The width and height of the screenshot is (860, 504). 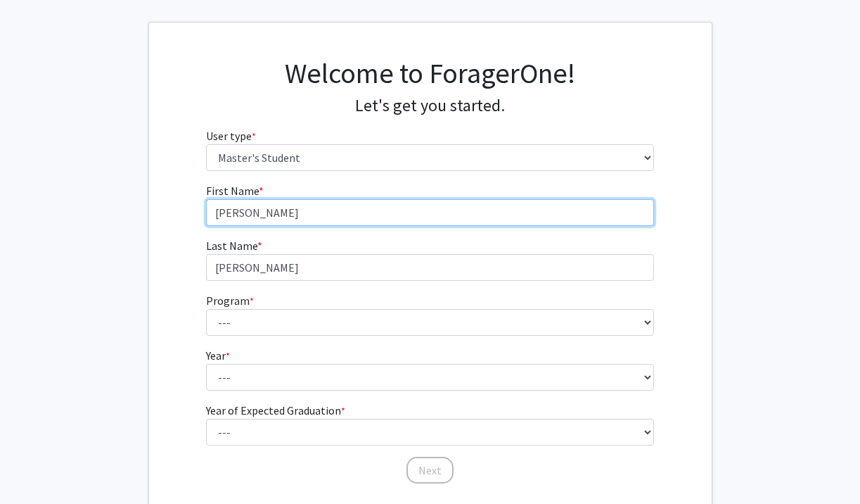 I want to click on label: User type, so click(x=230, y=136).